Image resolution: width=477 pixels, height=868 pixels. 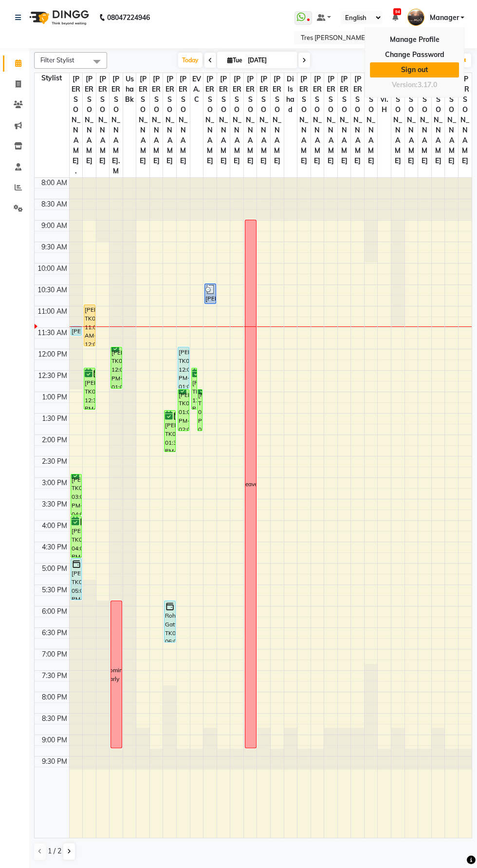 What do you see at coordinates (54, 482) in the screenshot?
I see `div: 3:00 PM` at bounding box center [54, 482].